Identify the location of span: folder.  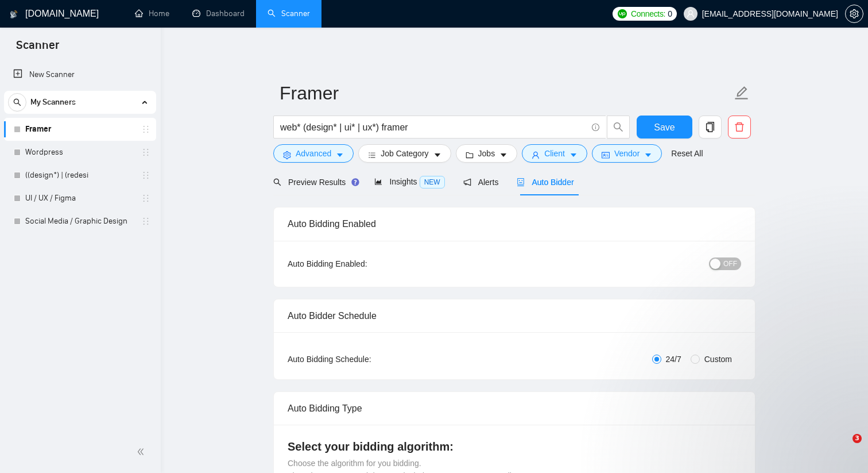
(469, 154).